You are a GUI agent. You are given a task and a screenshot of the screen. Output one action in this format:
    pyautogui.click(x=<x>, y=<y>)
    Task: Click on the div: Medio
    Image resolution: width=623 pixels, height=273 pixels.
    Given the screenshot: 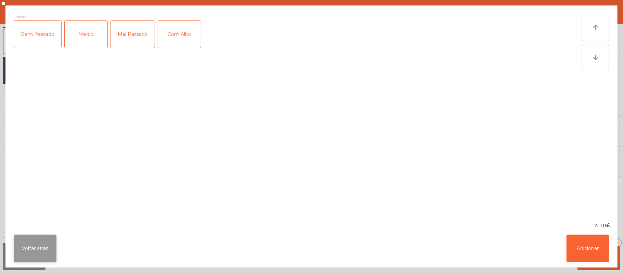 What is the action you would take?
    pyautogui.click(x=86, y=34)
    